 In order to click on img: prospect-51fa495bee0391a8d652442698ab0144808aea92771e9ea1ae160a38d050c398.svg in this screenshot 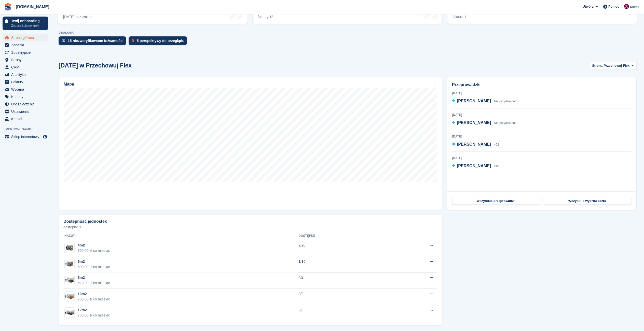, I will do `click(133, 41)`.